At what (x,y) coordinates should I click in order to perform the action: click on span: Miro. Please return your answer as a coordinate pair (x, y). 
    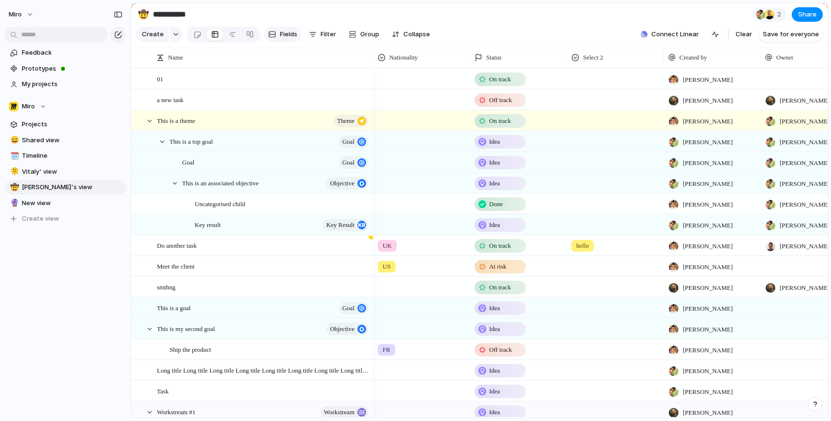
    Looking at the image, I should click on (28, 107).